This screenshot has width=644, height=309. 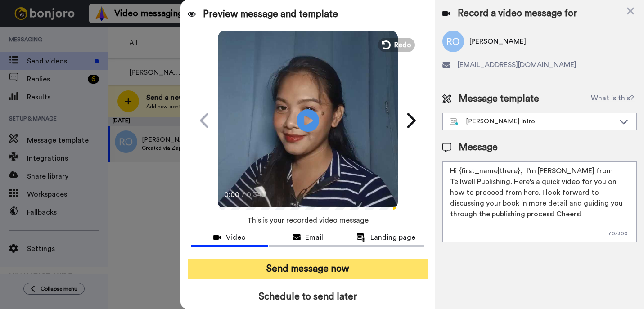 What do you see at coordinates (308, 297) in the screenshot?
I see `button: Schedule to send later` at bounding box center [308, 297].